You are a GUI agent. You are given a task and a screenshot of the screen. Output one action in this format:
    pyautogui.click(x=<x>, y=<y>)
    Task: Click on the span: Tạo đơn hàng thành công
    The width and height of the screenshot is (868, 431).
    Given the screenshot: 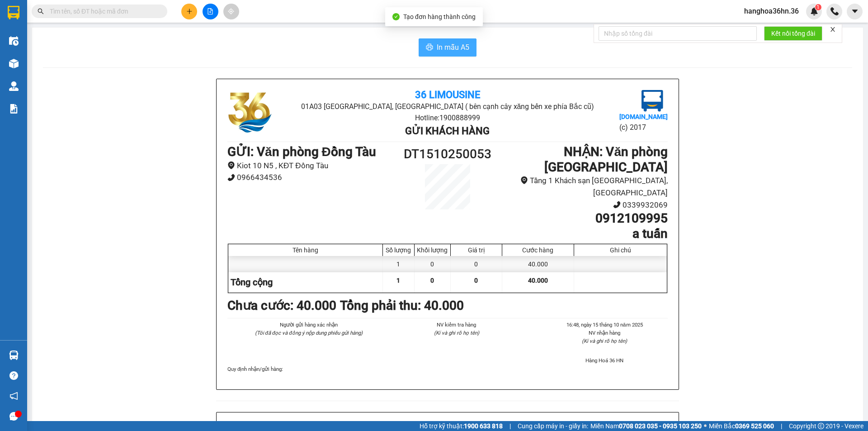 What is the action you would take?
    pyautogui.click(x=440, y=17)
    